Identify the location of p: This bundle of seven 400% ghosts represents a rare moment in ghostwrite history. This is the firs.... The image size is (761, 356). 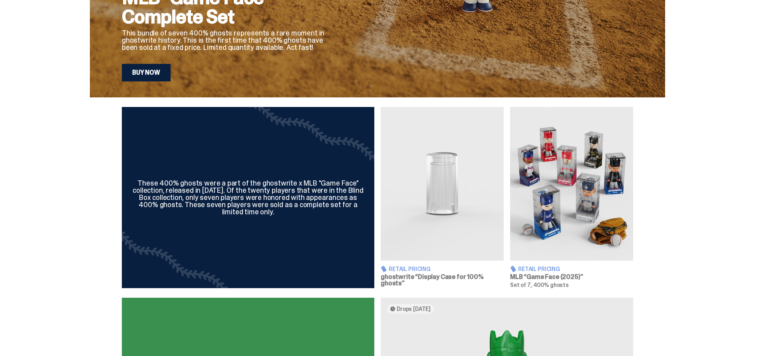
(226, 40).